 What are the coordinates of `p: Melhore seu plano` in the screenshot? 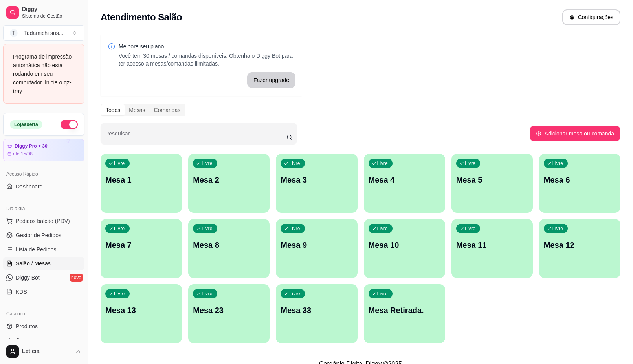 It's located at (207, 46).